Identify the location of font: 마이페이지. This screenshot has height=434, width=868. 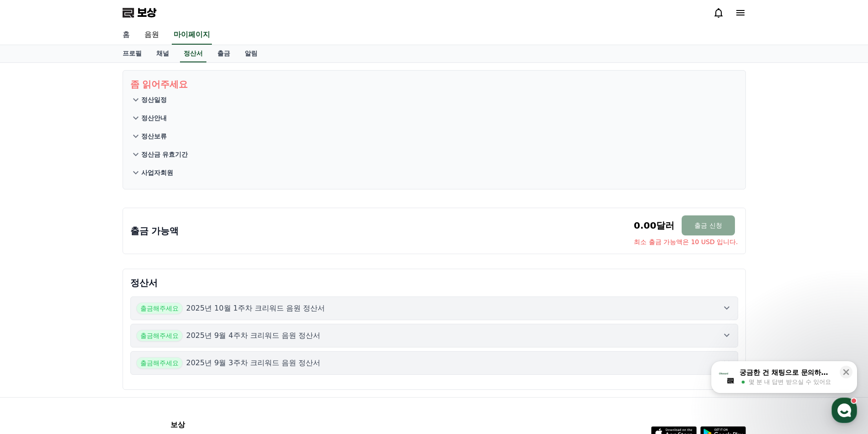
(192, 34).